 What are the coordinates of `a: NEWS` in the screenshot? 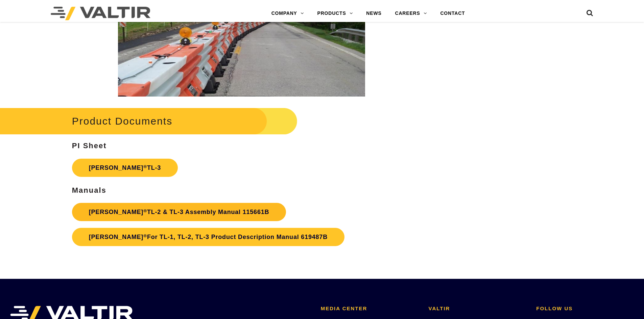 It's located at (374, 14).